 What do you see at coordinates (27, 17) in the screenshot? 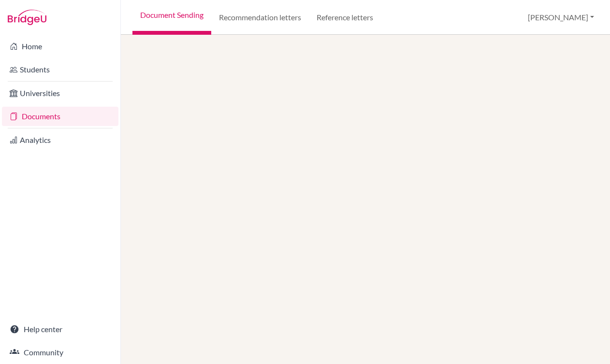
I see `img: Bridge-U` at bounding box center [27, 17].